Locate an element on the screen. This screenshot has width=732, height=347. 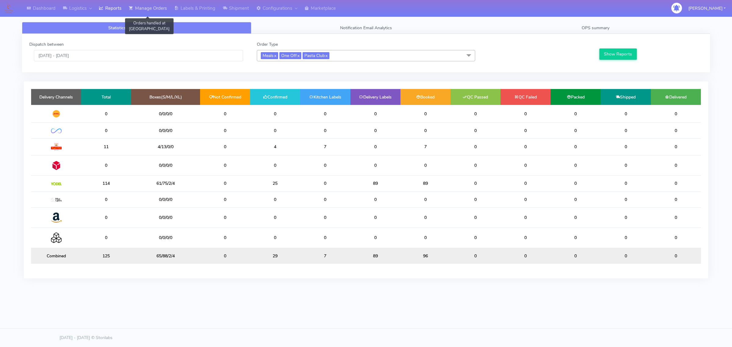
td: Packed is located at coordinates (576, 97).